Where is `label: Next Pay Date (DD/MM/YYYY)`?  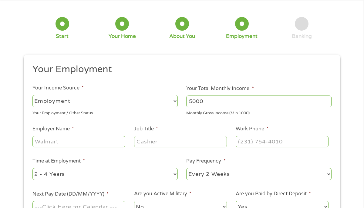
label: Next Pay Date (DD/MM/YYYY) is located at coordinates (70, 194).